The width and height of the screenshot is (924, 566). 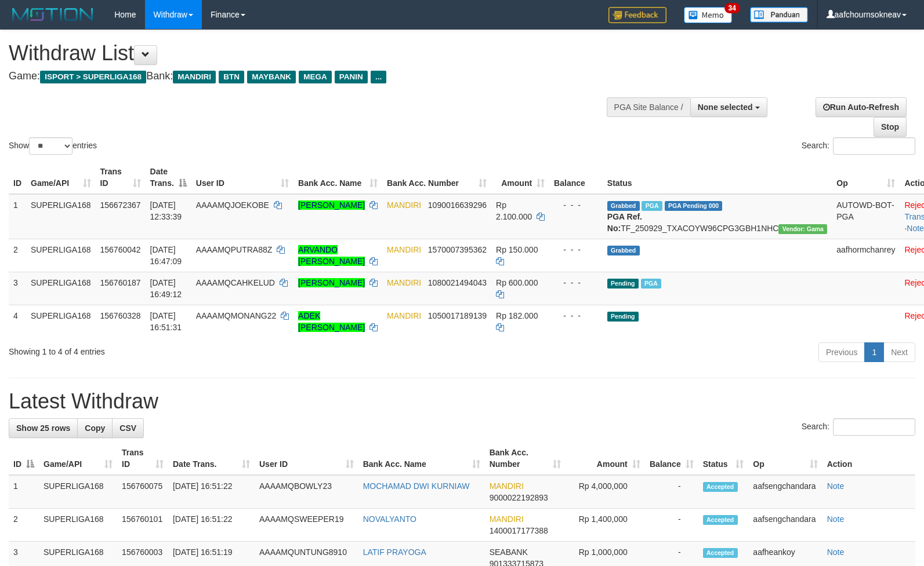 I want to click on span: AAAAMQMONANG22, so click(x=236, y=316).